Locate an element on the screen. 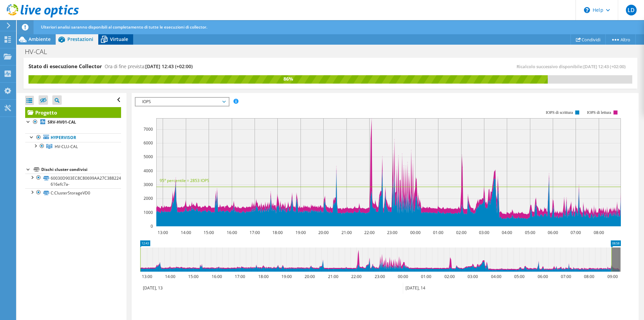 This screenshot has width=644, height=320. a: Condividi is located at coordinates (588, 39).